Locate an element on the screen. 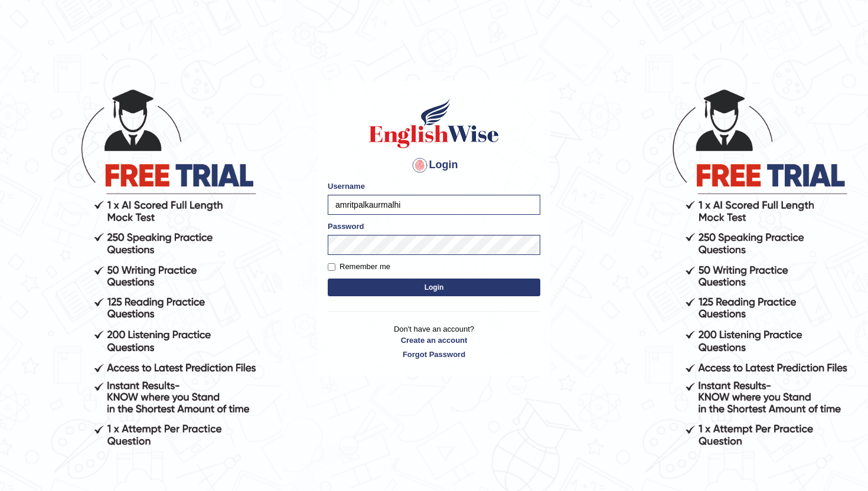 This screenshot has height=491, width=868. label: Username is located at coordinates (346, 186).